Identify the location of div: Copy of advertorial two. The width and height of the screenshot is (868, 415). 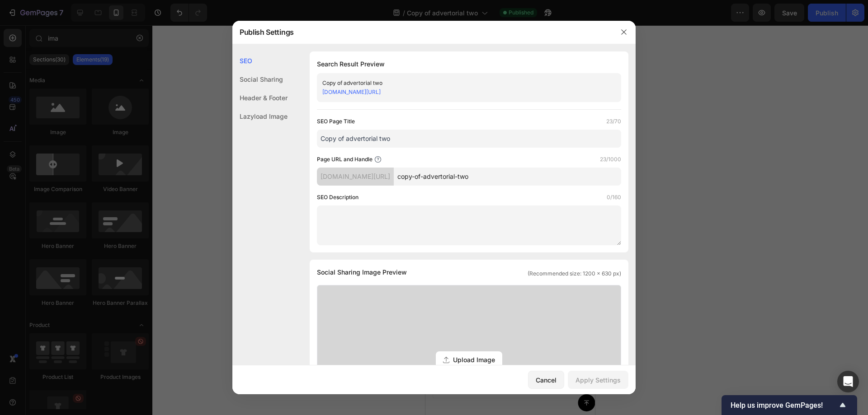
(461, 83).